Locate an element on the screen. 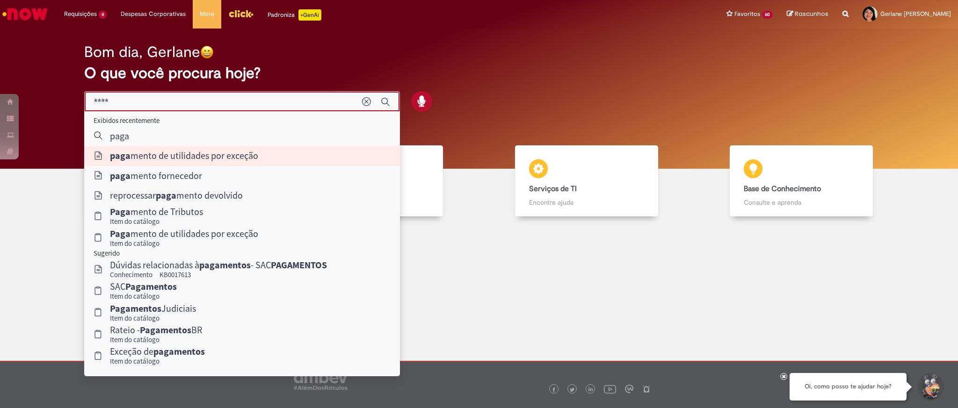 Image resolution: width=958 pixels, height=408 pixels. a: Tirar dúvidas Tirar dúvidas com Lupi Assist e Gen Ai is located at coordinates (157, 181).